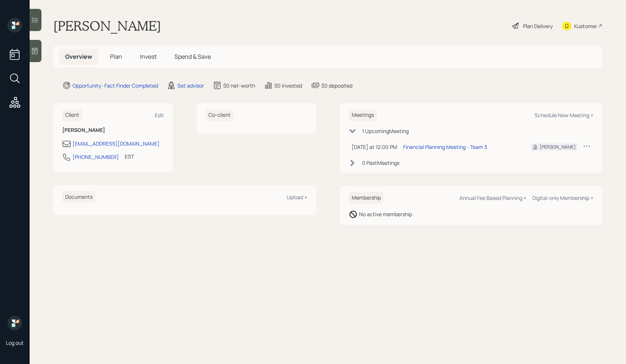 The height and width of the screenshot is (364, 626). I want to click on h6: Membership, so click(366, 198).